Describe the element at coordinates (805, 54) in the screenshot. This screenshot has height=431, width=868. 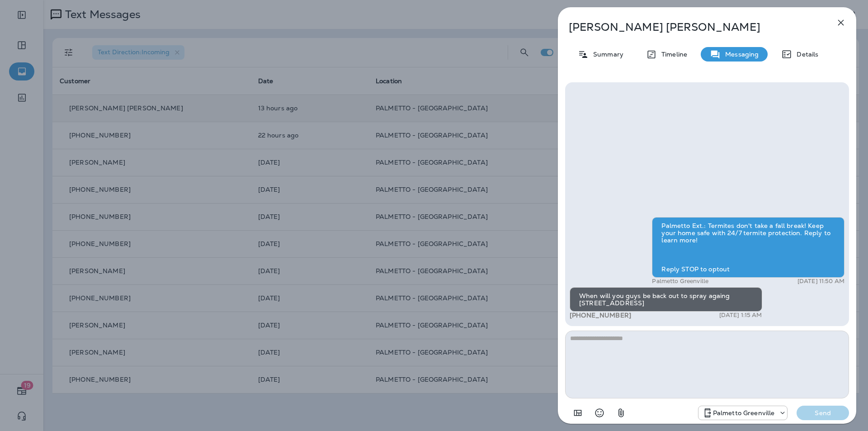
I see `p: Details` at that location.